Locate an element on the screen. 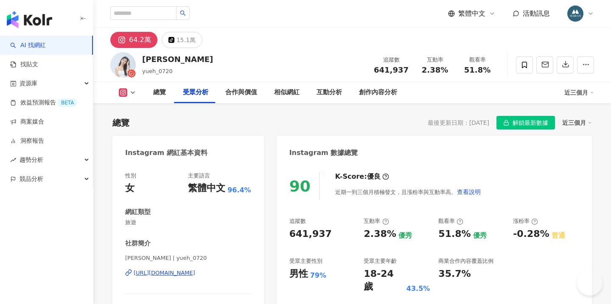 The height and width of the screenshot is (304, 611). div: 優良 is located at coordinates (374, 176).